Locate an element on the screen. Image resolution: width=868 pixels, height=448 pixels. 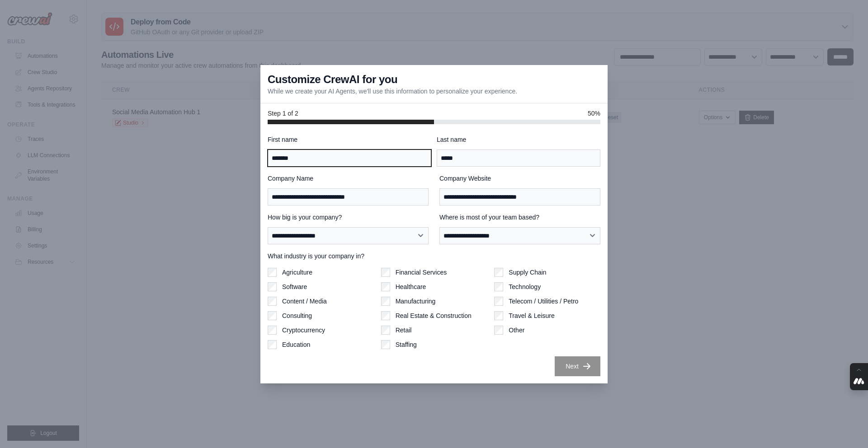
label: First name is located at coordinates (349, 140).